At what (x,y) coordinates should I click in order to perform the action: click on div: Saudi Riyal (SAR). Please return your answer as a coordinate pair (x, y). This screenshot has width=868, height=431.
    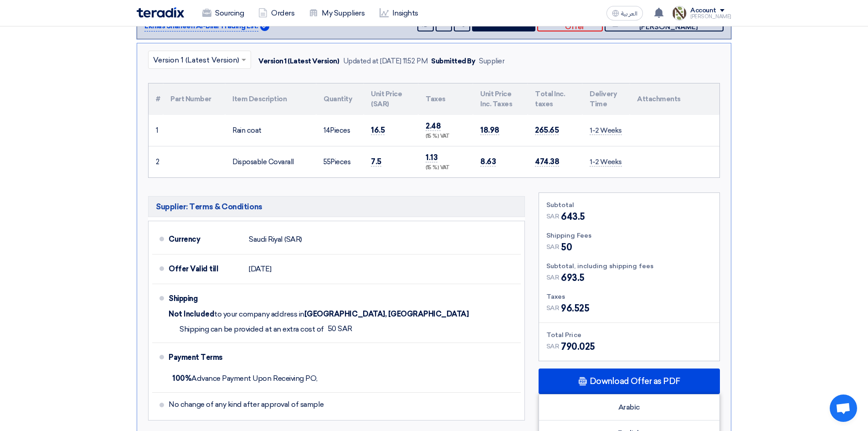
    Looking at the image, I should click on (276, 239).